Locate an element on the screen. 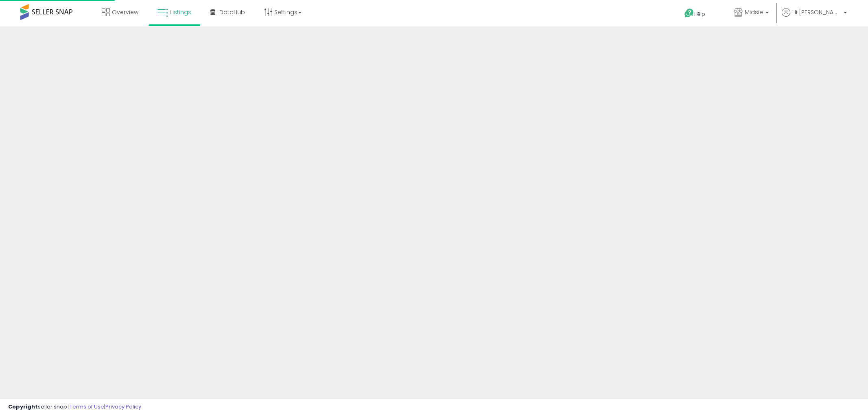  span: Listings is located at coordinates (181, 12).